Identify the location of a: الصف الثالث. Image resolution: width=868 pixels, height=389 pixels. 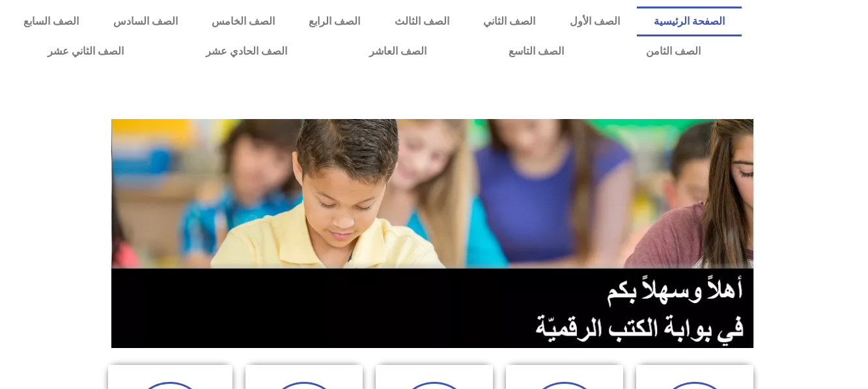
(422, 21).